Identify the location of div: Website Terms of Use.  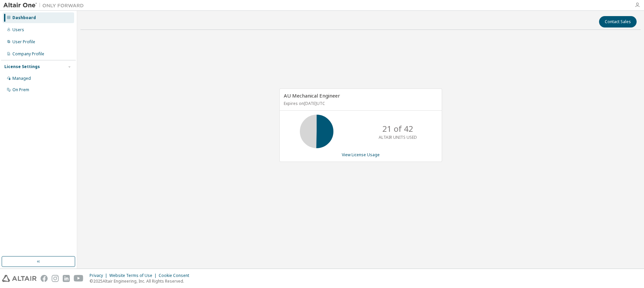
(134, 275).